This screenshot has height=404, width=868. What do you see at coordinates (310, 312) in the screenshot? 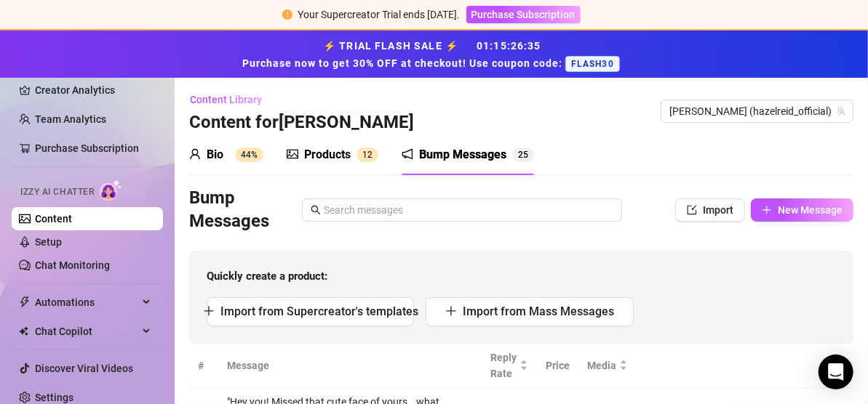
I see `button: Import from Supercreator's templates` at bounding box center [310, 312].